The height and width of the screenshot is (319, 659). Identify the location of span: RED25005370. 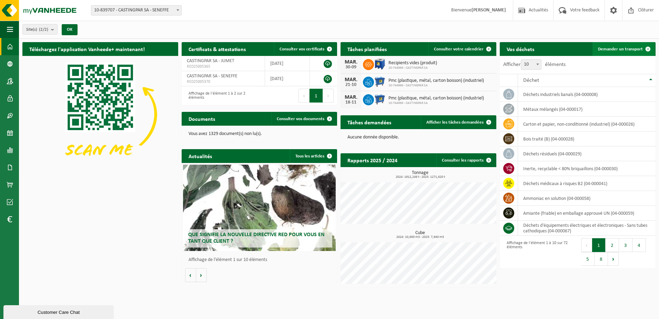
(223, 82).